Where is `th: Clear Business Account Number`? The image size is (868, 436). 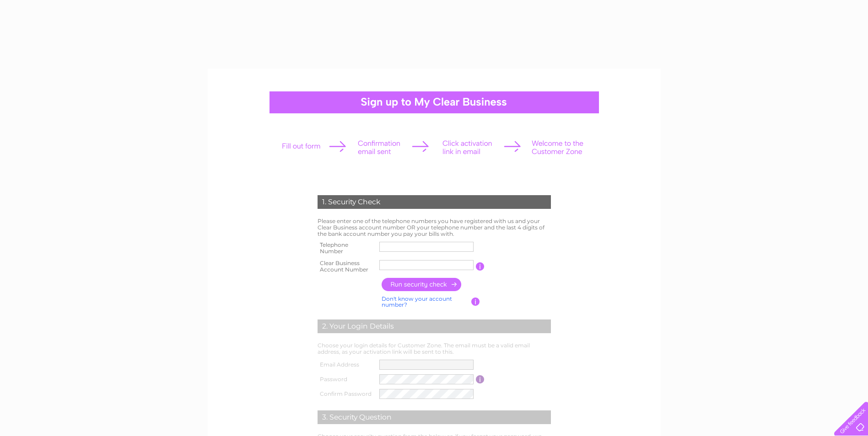 th: Clear Business Account Number is located at coordinates (347, 267).